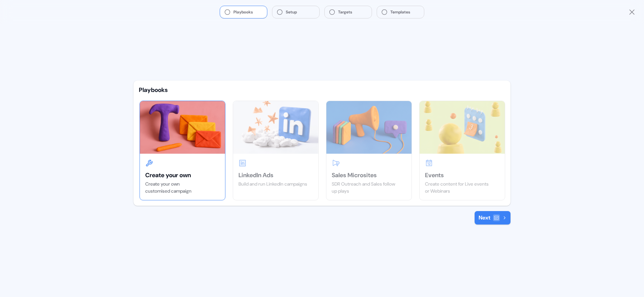 The width and height of the screenshot is (644, 297). What do you see at coordinates (462, 175) in the screenshot?
I see `div: Events` at bounding box center [462, 175].